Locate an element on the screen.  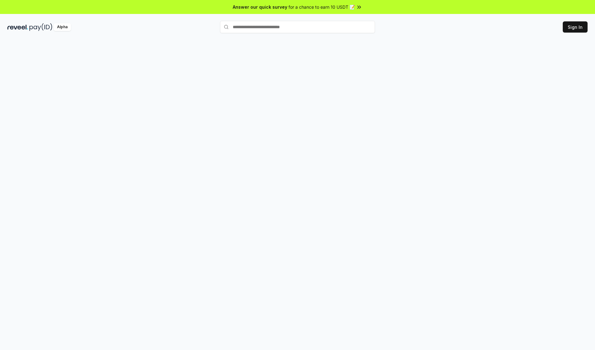
span: for a chance to earn 10 USDT 📝 is located at coordinates (321, 7).